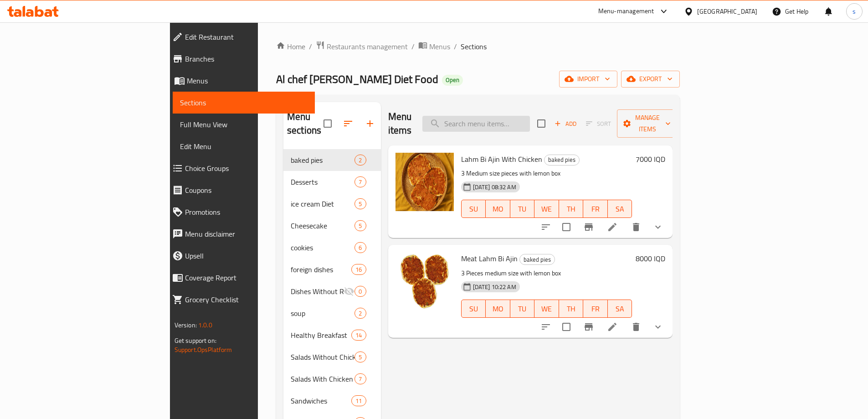 This screenshot has height=419, width=868. I want to click on span: ice cream Diet, so click(323, 204).